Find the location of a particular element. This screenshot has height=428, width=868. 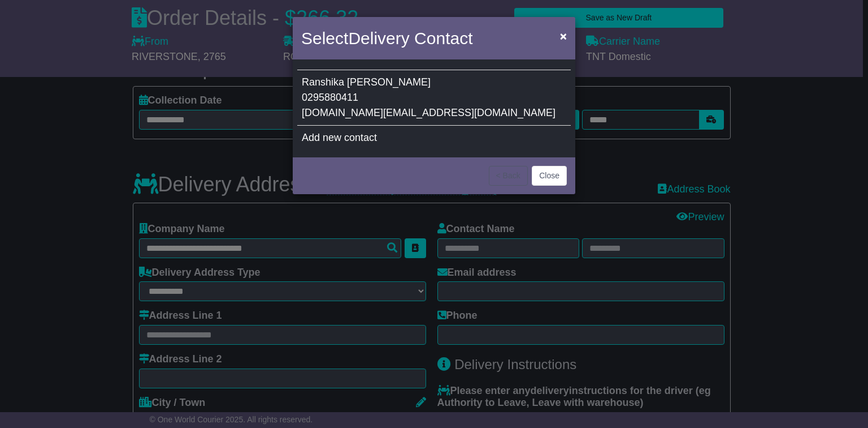

button: < Back is located at coordinates (508, 175).